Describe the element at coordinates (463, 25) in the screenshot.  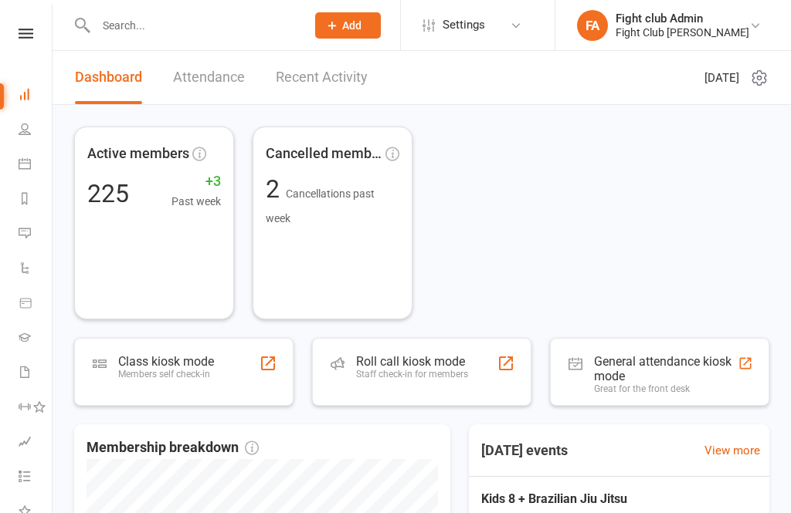
I see `span: Settings` at that location.